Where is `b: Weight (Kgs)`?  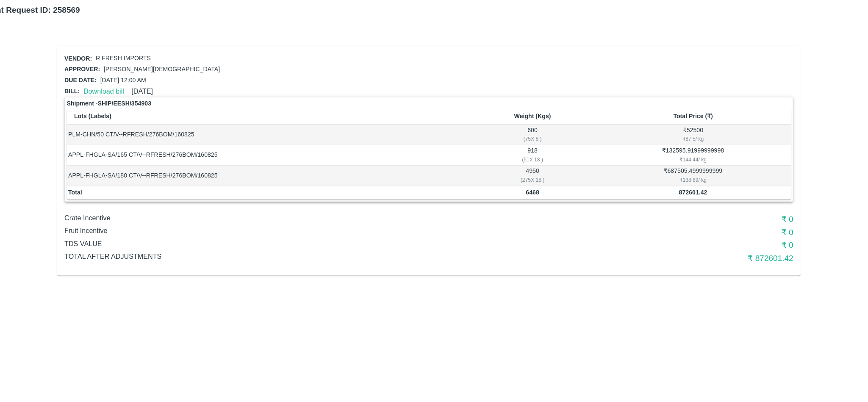
b: Weight (Kgs) is located at coordinates (530, 121).